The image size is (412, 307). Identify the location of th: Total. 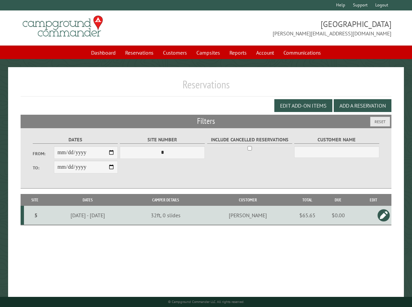
(308, 200).